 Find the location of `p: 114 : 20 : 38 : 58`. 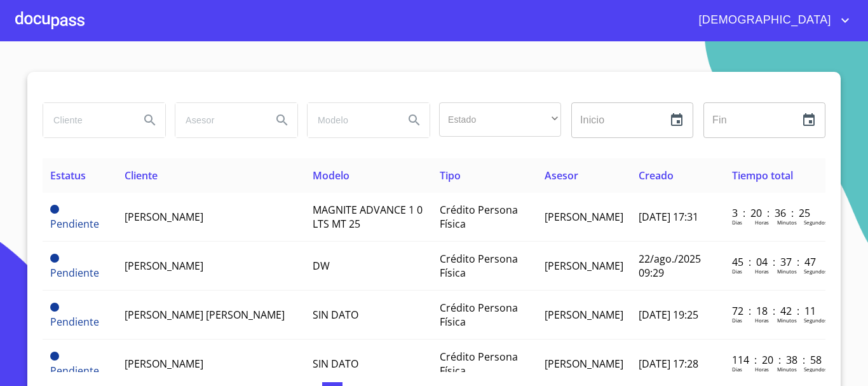

p: 114 : 20 : 38 : 58 is located at coordinates (775, 360).